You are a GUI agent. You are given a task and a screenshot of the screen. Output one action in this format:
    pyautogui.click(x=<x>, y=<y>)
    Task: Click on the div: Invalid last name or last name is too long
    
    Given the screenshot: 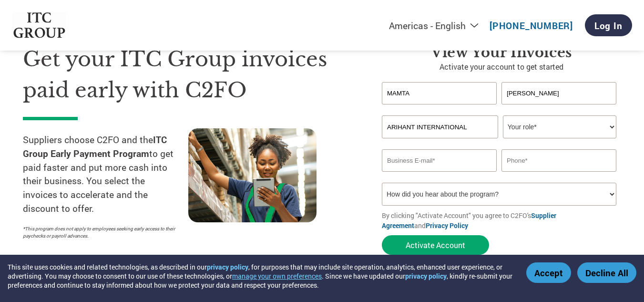 What is the action you would take?
    pyautogui.click(x=559, y=109)
    